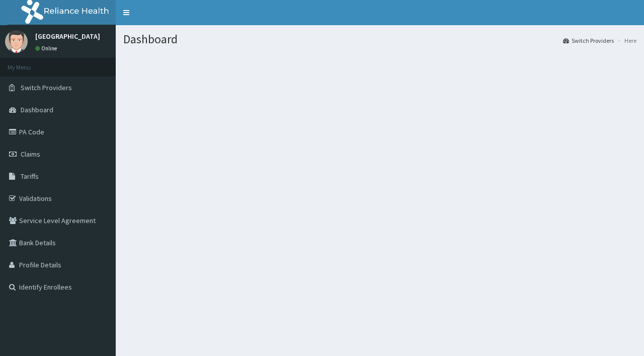  Describe the element at coordinates (37, 110) in the screenshot. I see `span: Dashboard` at that location.